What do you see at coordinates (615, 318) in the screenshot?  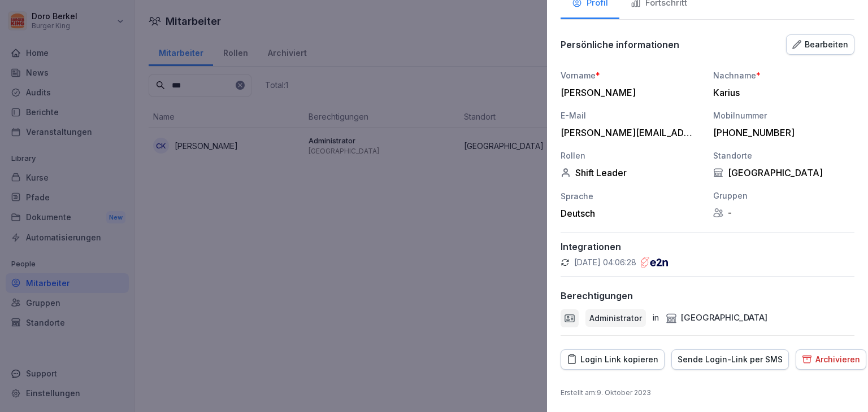 I see `p: Administrator` at bounding box center [615, 318].